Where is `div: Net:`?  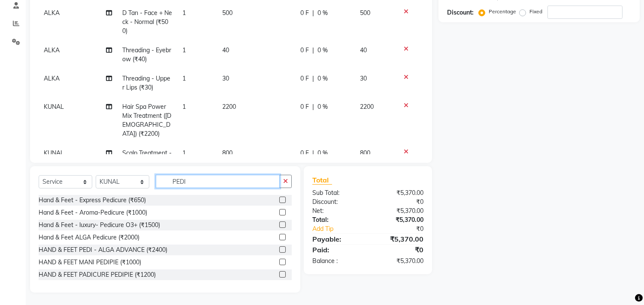
div: Net: is located at coordinates (337, 211).